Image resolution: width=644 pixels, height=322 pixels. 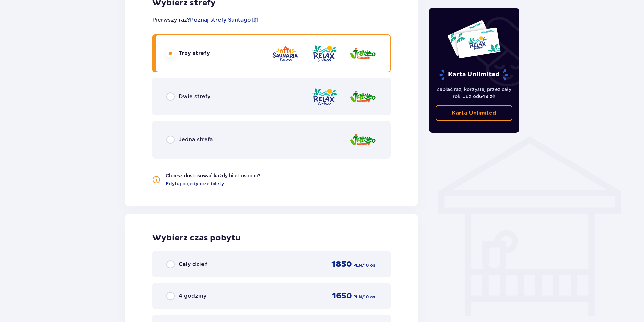 What do you see at coordinates (285, 53) in the screenshot?
I see `img: Saunaria` at bounding box center [285, 53].